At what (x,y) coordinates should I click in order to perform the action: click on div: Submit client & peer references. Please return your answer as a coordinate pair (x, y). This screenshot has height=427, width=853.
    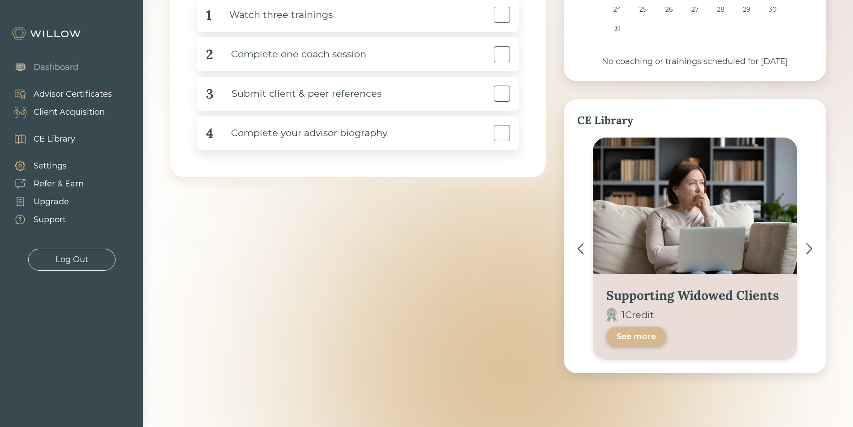
    Looking at the image, I should click on (297, 94).